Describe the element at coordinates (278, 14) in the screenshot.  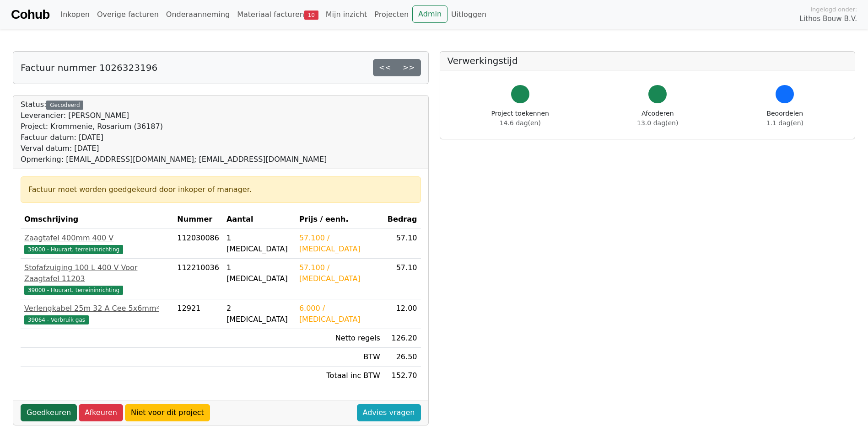
I see `a: Materiaal facturen10` at that location.